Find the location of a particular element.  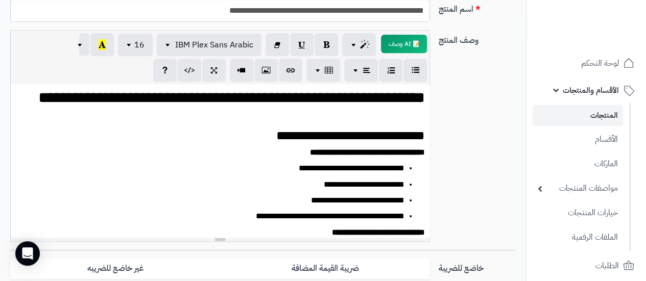

button: 📝 AI وصف is located at coordinates (404, 44).